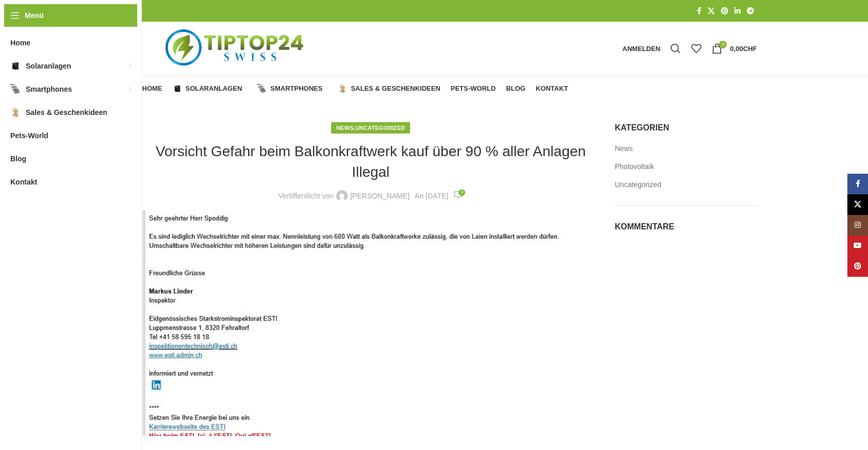  I want to click on a: 0, so click(458, 195).